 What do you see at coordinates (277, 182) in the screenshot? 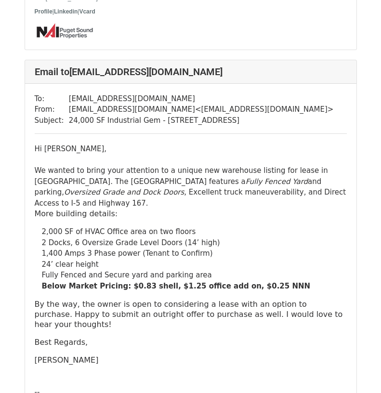
I see `i: Fully Fenced Yard` at bounding box center [277, 182].